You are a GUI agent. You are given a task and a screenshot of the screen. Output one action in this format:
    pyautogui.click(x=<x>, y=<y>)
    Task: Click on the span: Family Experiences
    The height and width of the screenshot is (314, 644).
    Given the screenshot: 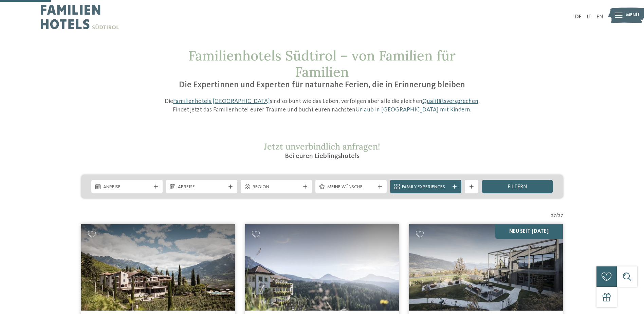 What is the action you would take?
    pyautogui.click(x=426, y=187)
    